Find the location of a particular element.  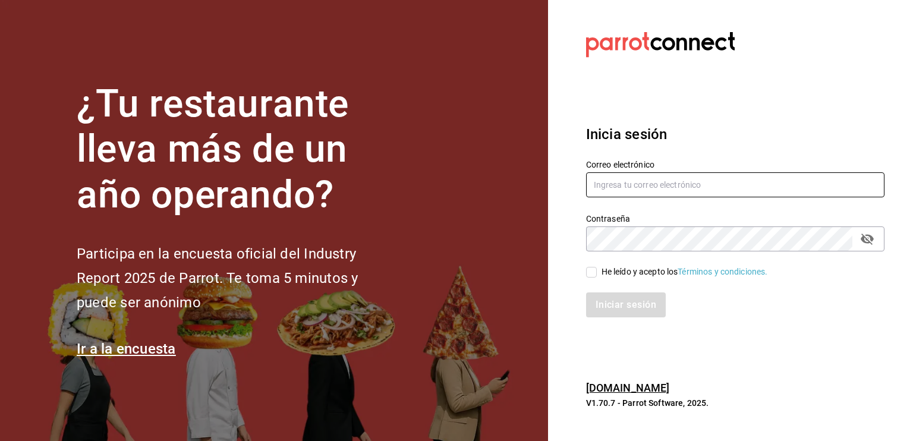

div: He leído y acepto los is located at coordinates (685, 272).